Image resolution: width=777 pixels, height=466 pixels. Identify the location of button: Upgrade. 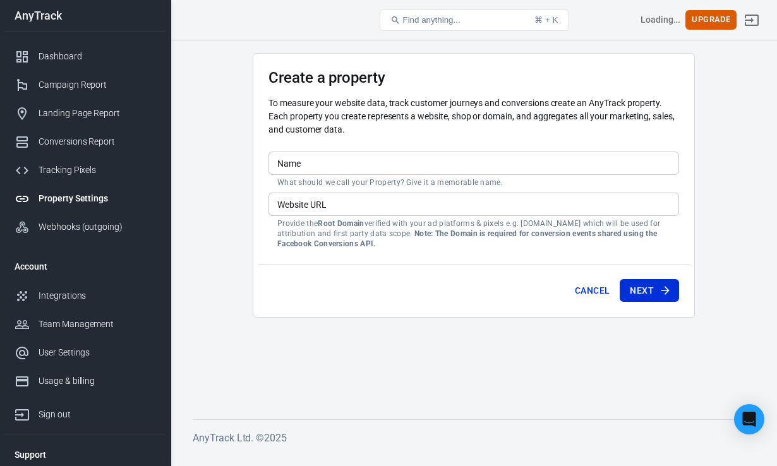
(711, 20).